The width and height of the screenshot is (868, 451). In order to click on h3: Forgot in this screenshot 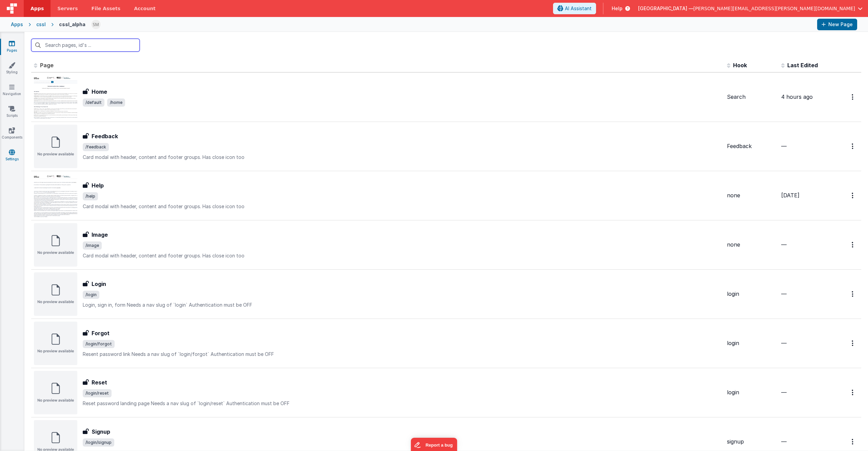, I will do `click(101, 333)`.